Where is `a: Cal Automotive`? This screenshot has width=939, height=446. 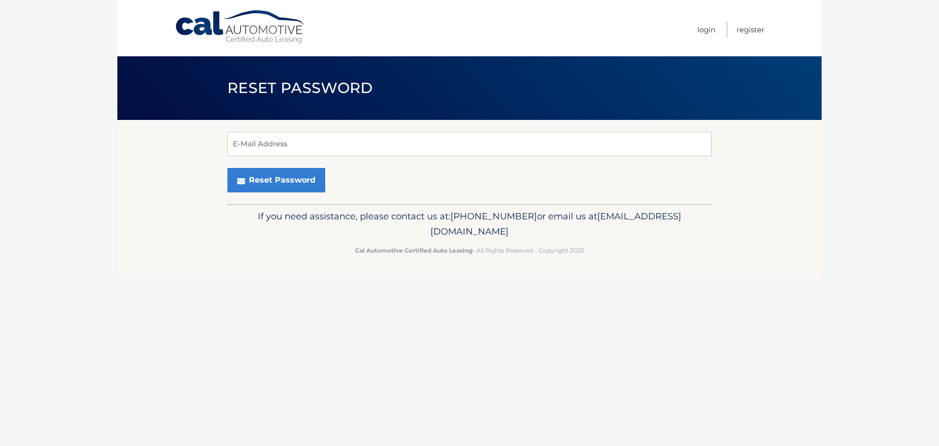 a: Cal Automotive is located at coordinates (241, 27).